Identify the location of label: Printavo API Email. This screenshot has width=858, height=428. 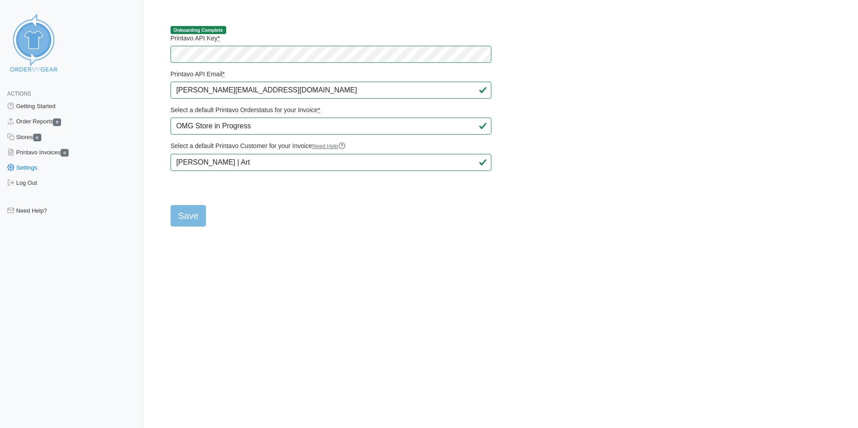
(331, 74).